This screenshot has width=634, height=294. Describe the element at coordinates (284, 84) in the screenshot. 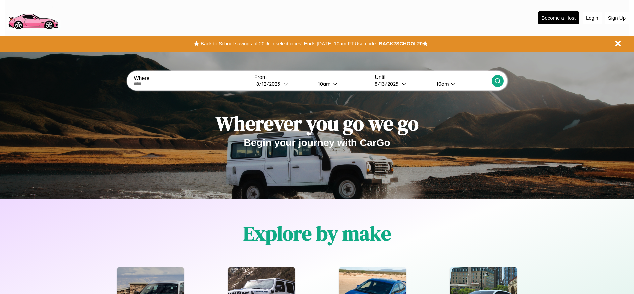

I see `button: 8/12/2025` at that location.